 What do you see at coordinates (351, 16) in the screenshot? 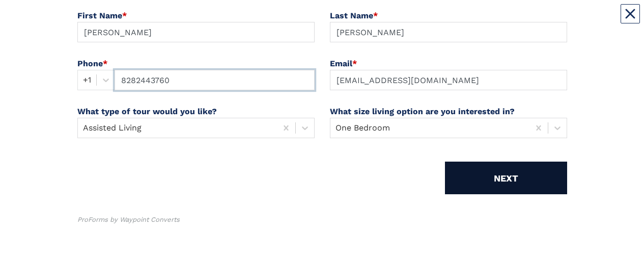
I see `span: Last Name` at bounding box center [351, 16].